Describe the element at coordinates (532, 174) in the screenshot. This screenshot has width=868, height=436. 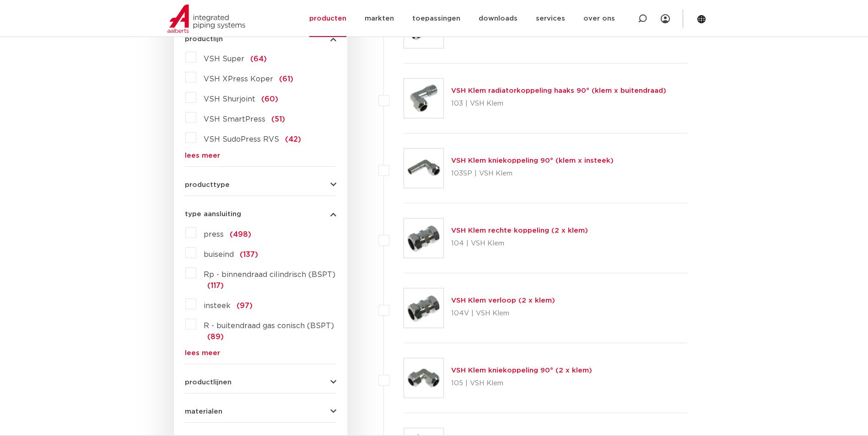
I see `p: 103SP | VSH Klem` at that location.